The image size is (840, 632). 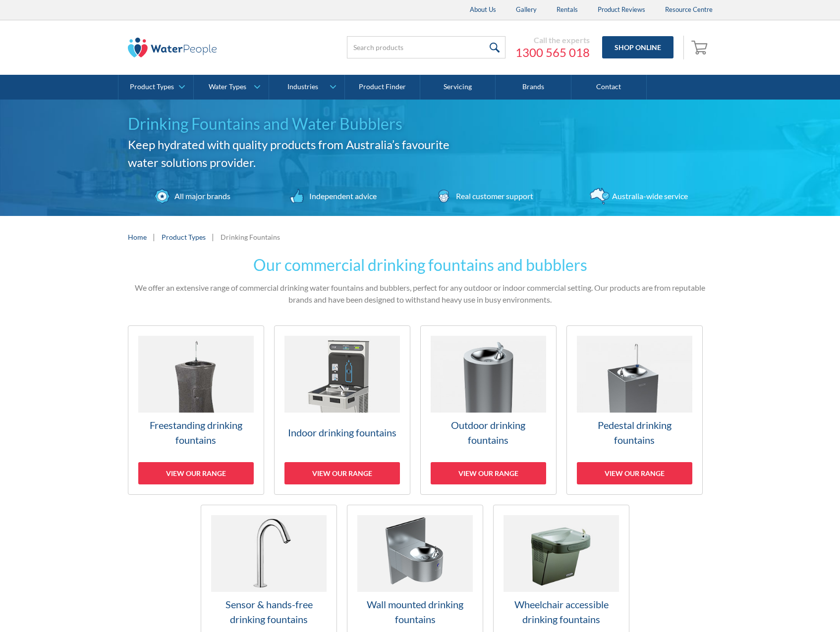 I want to click on a: Water Types, so click(x=231, y=87).